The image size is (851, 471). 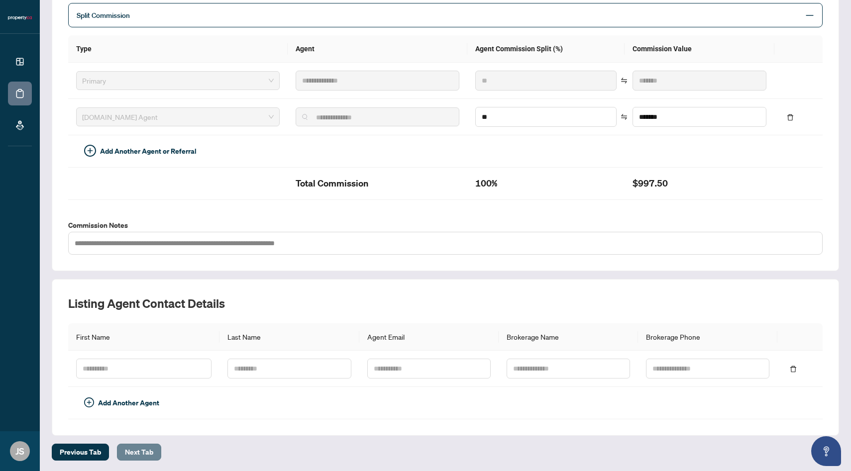 I want to click on span: Property.ca Agent, so click(x=178, y=117).